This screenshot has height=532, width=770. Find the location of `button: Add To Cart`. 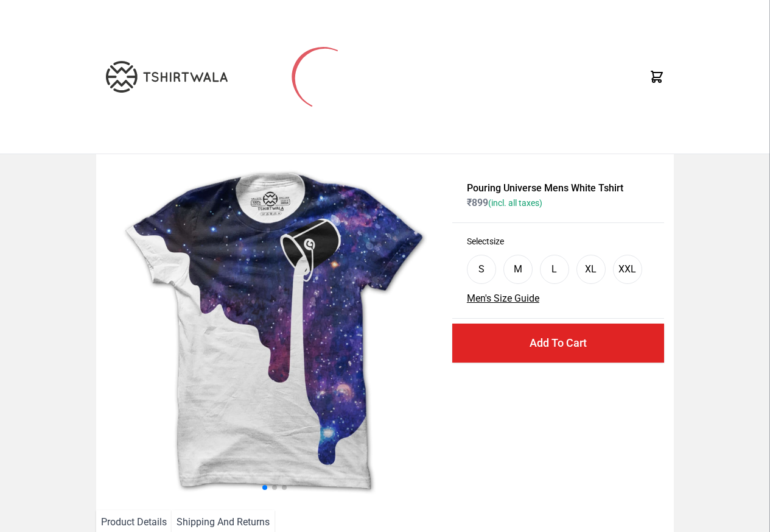

button: Add To Cart is located at coordinates (559, 343).